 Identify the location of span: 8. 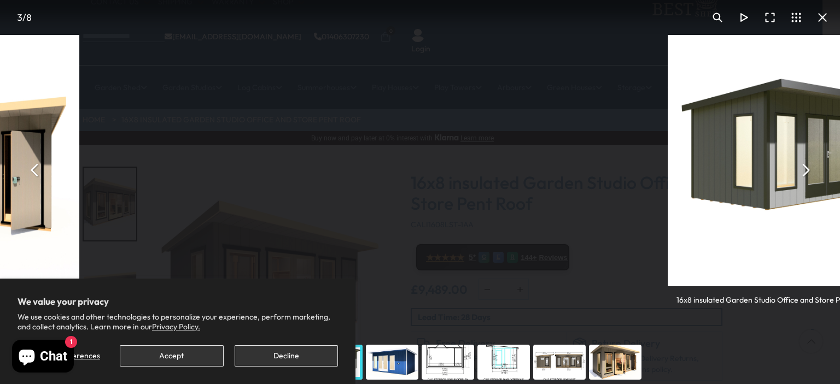
(29, 17).